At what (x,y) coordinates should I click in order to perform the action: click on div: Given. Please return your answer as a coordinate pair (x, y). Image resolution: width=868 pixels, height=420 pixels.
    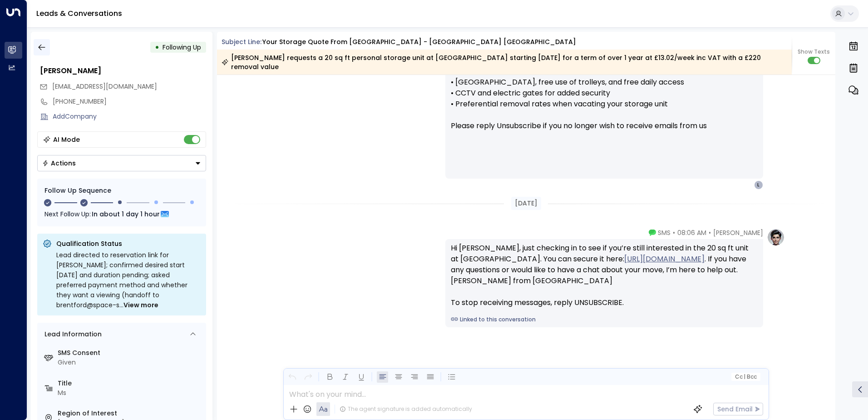
    Looking at the image, I should click on (129, 362).